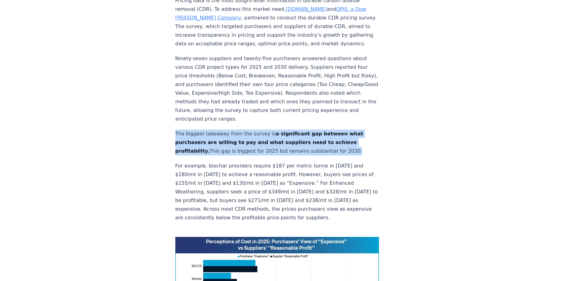 The image size is (587, 281). What do you see at coordinates (269, 142) in the screenshot?
I see `strong: a significant gap between what purchasers are willing to pay and what suppliers need to achieve p...` at bounding box center [269, 142].